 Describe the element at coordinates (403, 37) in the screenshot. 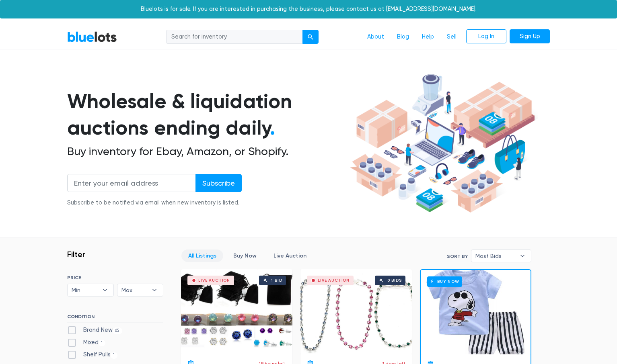

I see `a: Blog` at that location.